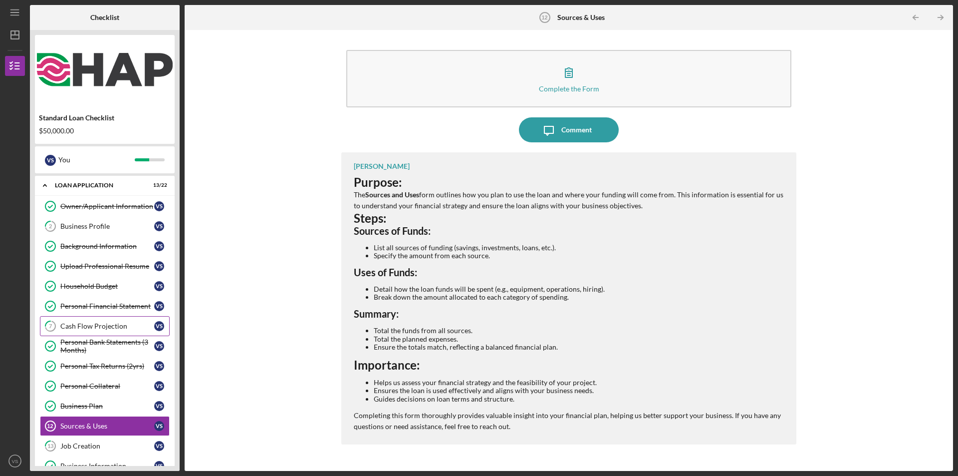 The height and width of the screenshot is (476, 958). I want to click on div: Standard Loan Checklist, so click(105, 118).